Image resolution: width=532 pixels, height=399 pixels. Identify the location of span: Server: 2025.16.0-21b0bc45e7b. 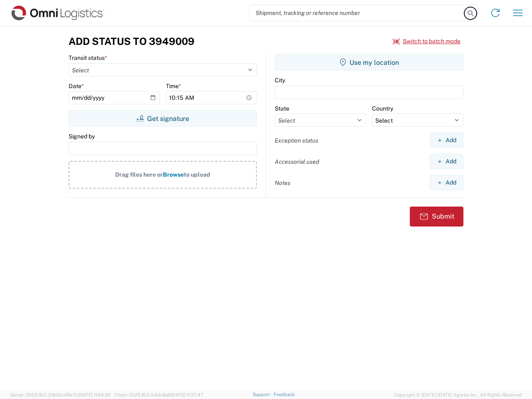
(60, 395).